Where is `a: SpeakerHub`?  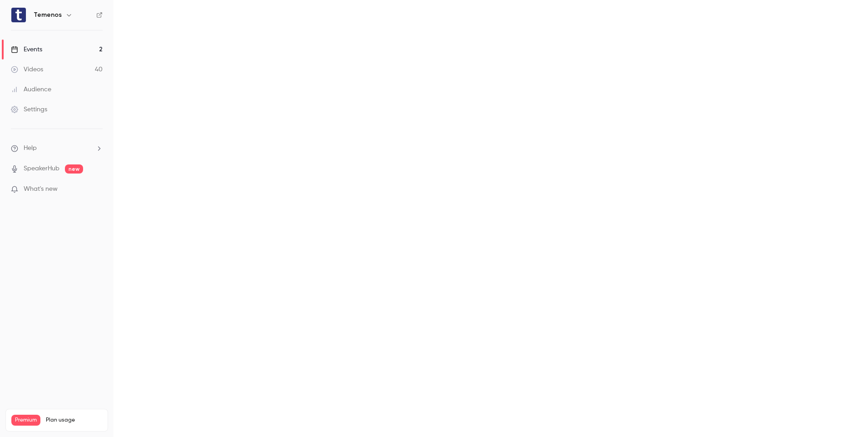
a: SpeakerHub is located at coordinates (42, 169).